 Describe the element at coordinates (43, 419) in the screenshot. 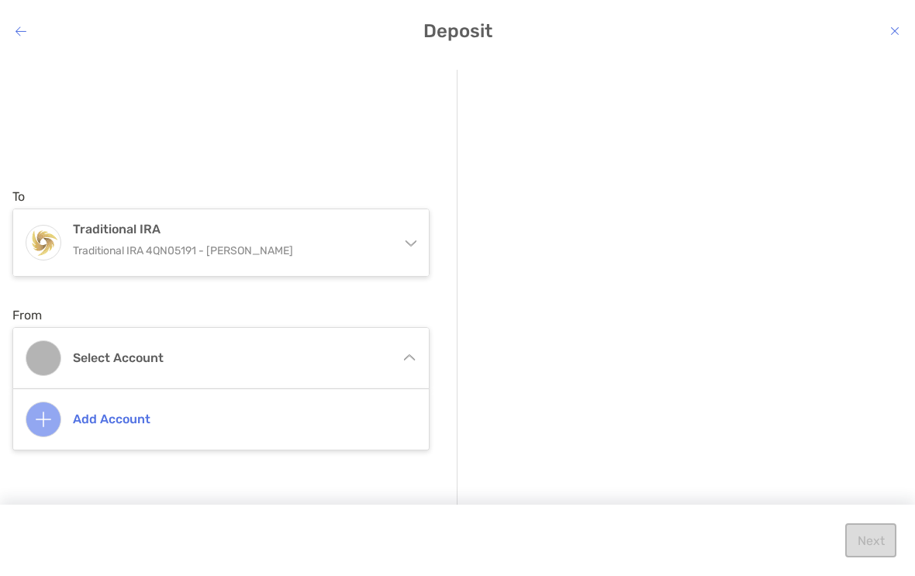

I see `img: Add account` at that location.